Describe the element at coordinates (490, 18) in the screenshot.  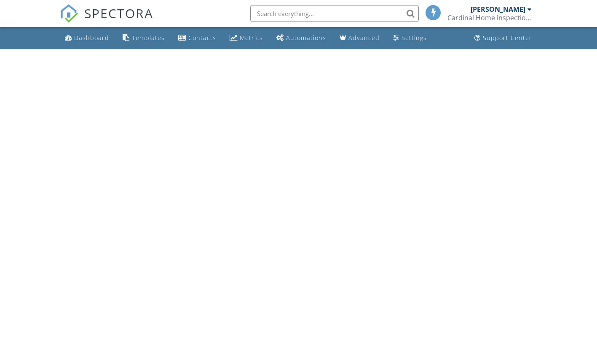
I see `div: Cardinal Home Inspections, LLC` at that location.